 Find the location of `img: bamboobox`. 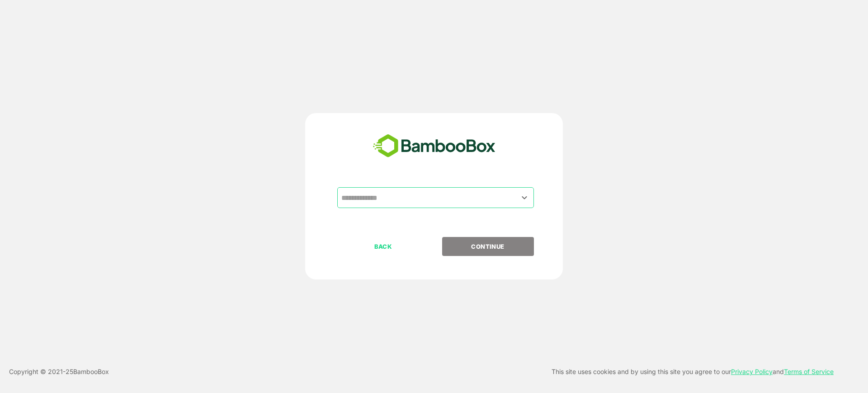

img: bamboobox is located at coordinates (434, 146).